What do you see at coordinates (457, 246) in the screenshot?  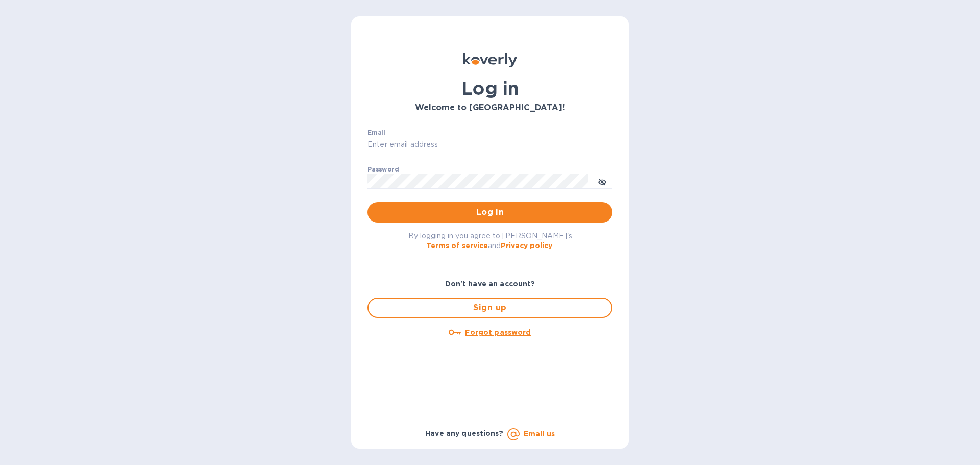 I see `b: Terms of service` at bounding box center [457, 246].